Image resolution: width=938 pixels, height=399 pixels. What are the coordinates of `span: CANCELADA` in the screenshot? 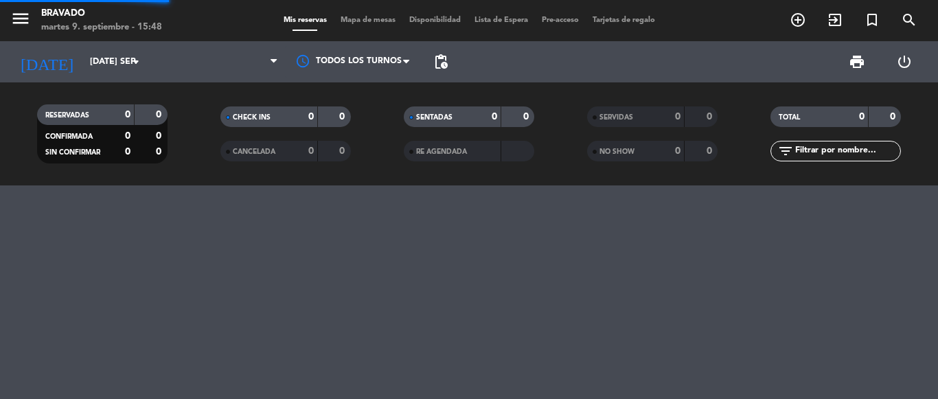 It's located at (254, 152).